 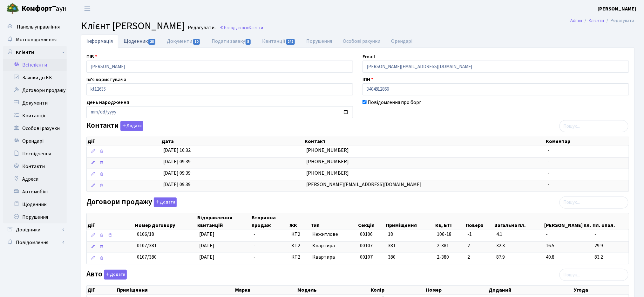 I want to click on th: Доданий, so click(x=531, y=290).